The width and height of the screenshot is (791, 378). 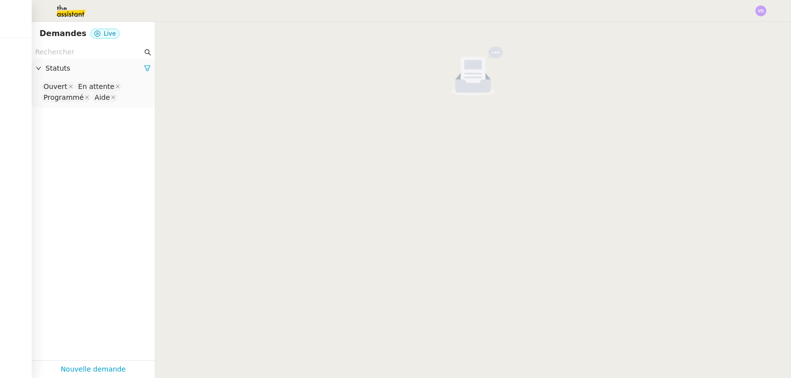 I want to click on nz-select-item: Programmé, so click(x=66, y=97).